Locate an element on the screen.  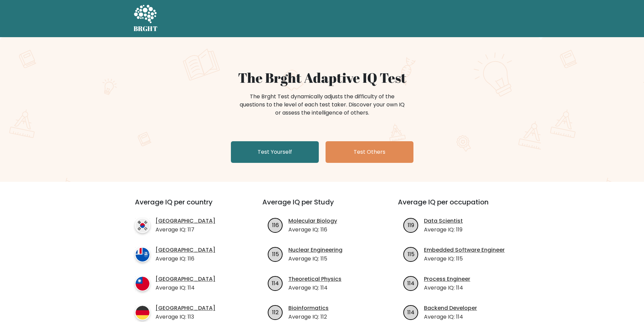
a: Test Yourself is located at coordinates (275, 152).